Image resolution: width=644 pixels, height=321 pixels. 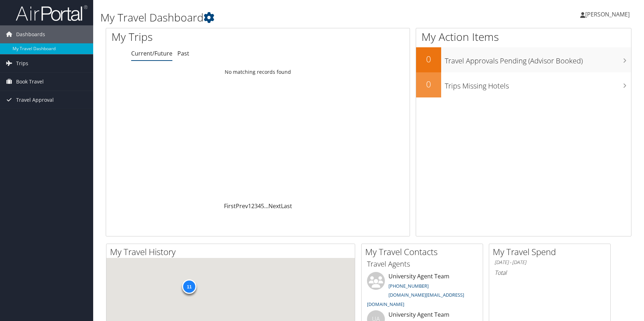 I want to click on a: Next, so click(x=275, y=206).